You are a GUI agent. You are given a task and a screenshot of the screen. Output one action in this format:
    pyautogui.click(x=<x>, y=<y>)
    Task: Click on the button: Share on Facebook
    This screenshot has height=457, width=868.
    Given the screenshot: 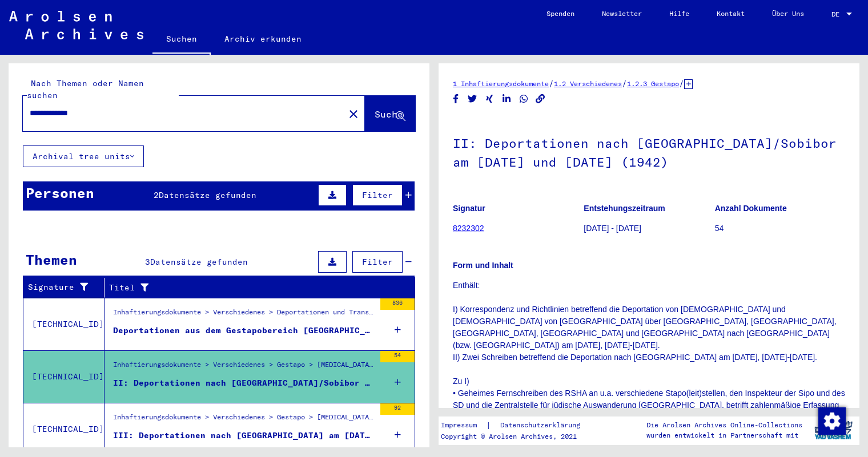 What is the action you would take?
    pyautogui.click(x=456, y=98)
    